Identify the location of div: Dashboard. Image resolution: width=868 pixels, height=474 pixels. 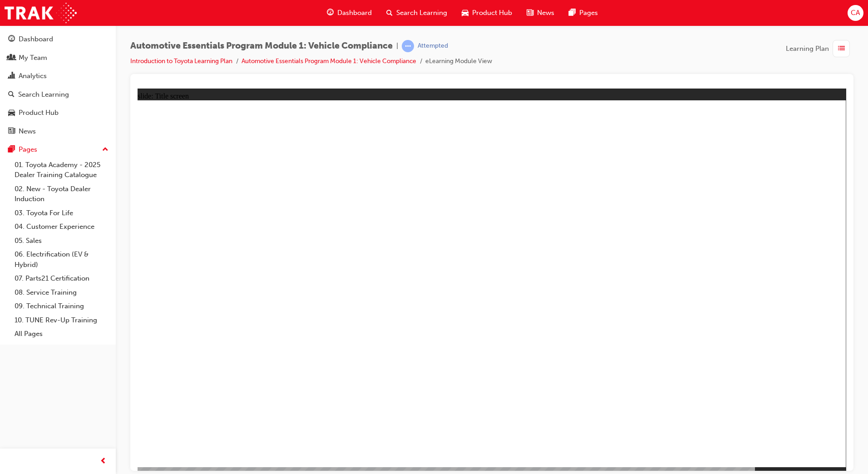
(36, 39).